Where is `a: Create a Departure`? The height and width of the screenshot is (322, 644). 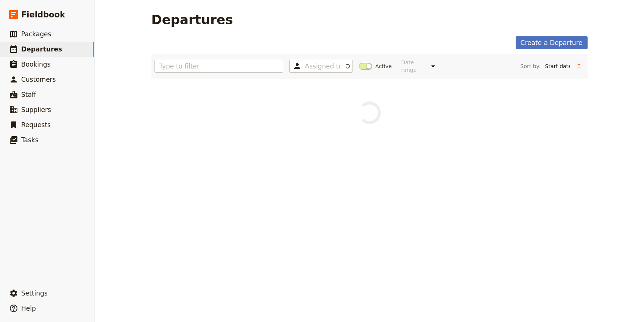
a: Create a Departure is located at coordinates (552, 43).